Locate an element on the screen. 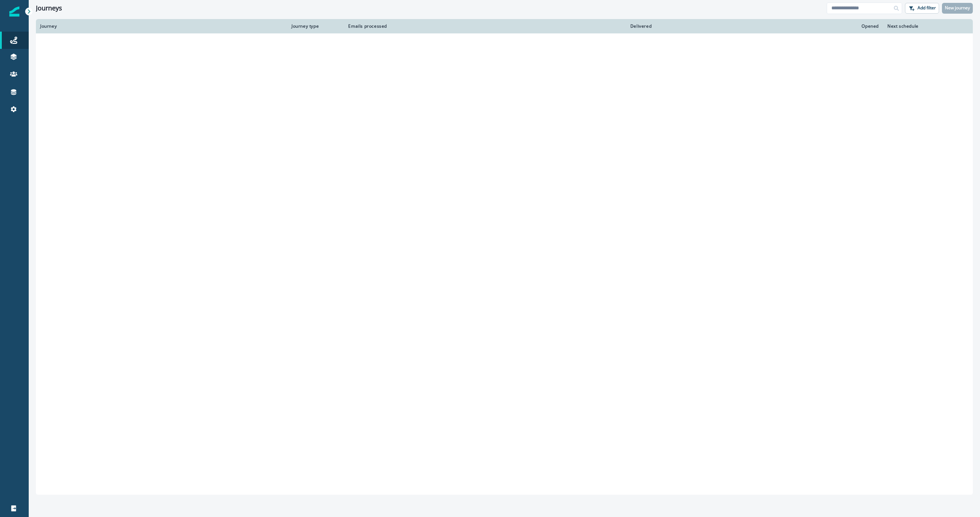 Image resolution: width=980 pixels, height=517 pixels. img: Inflection is located at coordinates (14, 12).